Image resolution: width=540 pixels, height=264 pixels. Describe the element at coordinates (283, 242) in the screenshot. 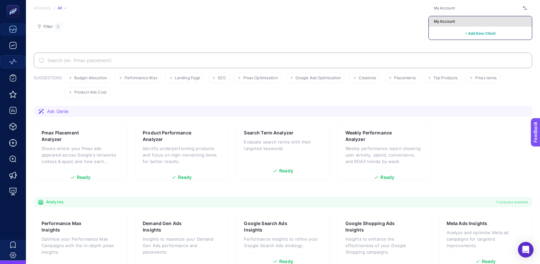

I see `p: Performance insights to refine your Google Search Ads strategy.` at that location.